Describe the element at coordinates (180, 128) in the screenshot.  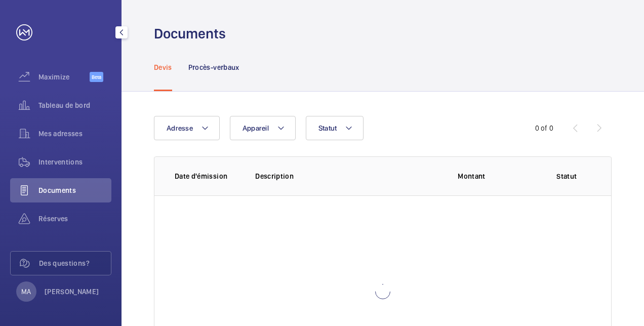
I see `span: Adresse` at that location.